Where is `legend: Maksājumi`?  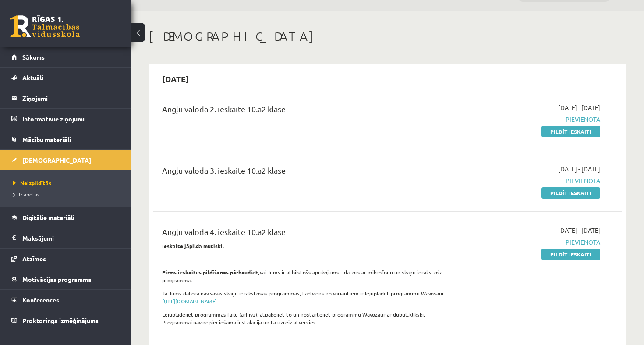 legend: Maksājumi is located at coordinates (71, 238).